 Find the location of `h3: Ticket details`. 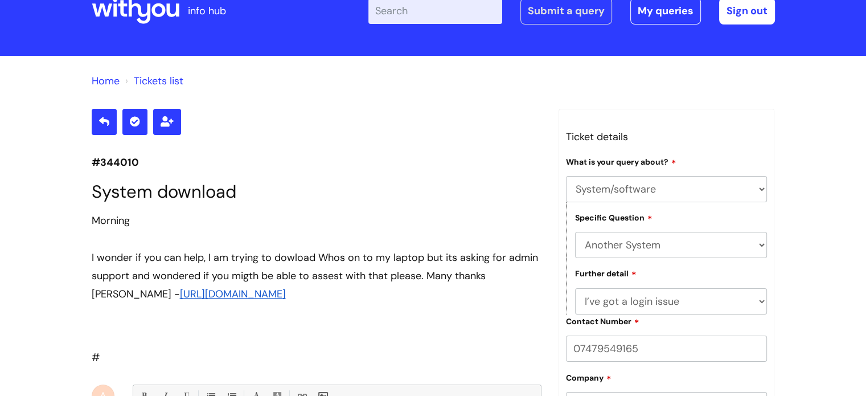

h3: Ticket details is located at coordinates (667, 137).